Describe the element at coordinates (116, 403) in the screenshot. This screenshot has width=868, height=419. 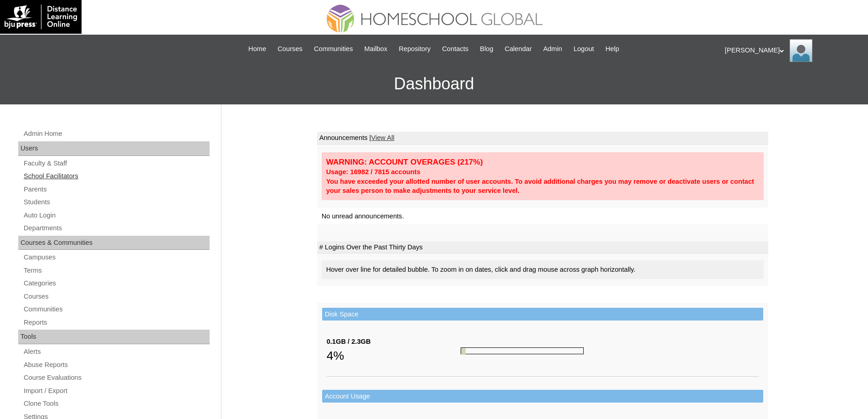
I see `a: Clone Tools` at that location.